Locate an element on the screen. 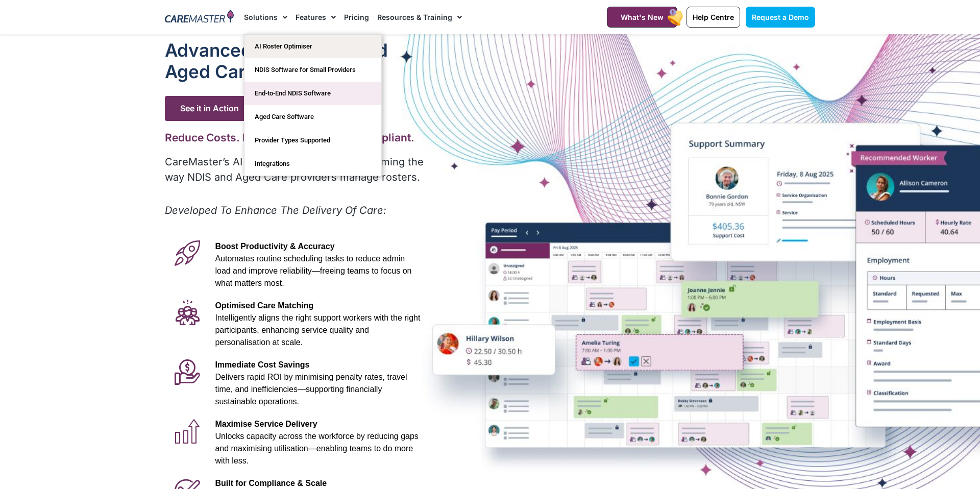 The height and width of the screenshot is (489, 980). a: Provider Types Supported is located at coordinates (313, 141).